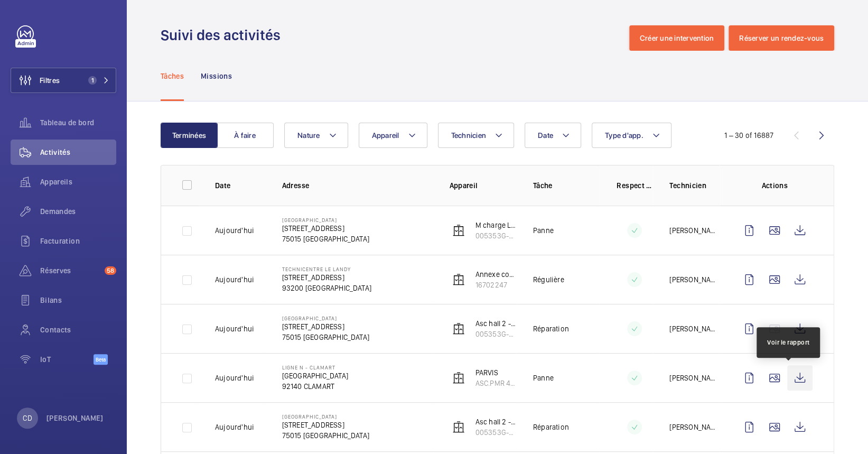  What do you see at coordinates (468, 135) in the screenshot?
I see `span: Technicien` at bounding box center [468, 135].